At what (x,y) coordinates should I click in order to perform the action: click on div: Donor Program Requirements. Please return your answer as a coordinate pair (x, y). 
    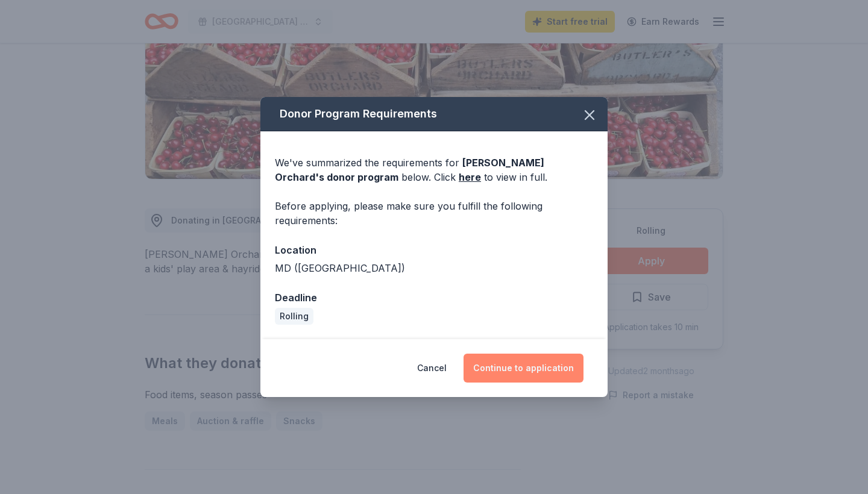
    Looking at the image, I should click on (434, 114).